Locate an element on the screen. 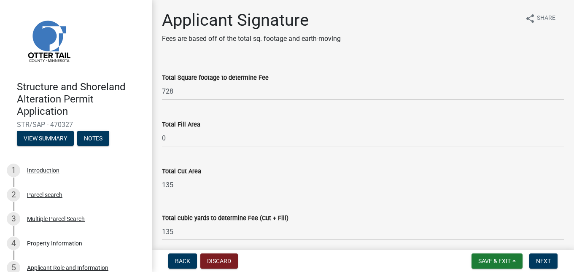  button: shareShare is located at coordinates (540, 18).